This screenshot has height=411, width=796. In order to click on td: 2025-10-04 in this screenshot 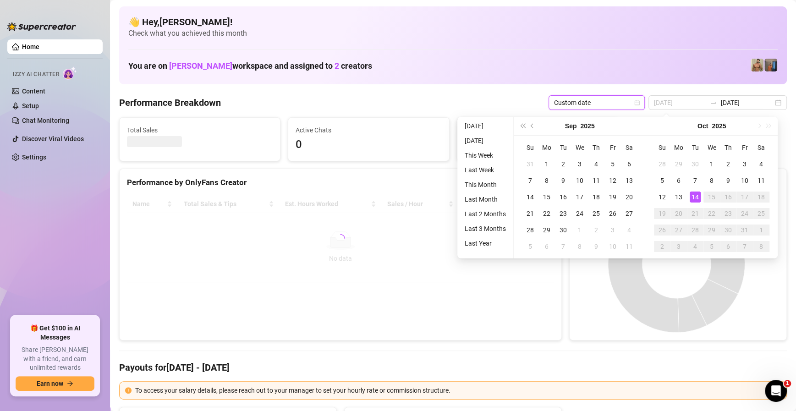, I will do `click(629, 230)`.